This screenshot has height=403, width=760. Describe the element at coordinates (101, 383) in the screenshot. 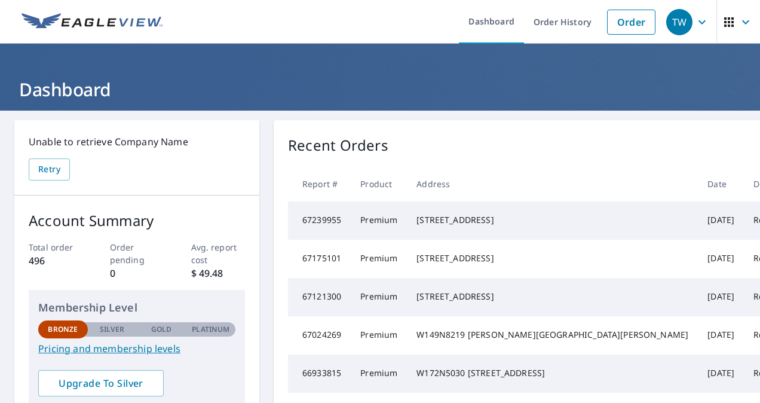

I see `a: Upgrade To Silver` at that location.